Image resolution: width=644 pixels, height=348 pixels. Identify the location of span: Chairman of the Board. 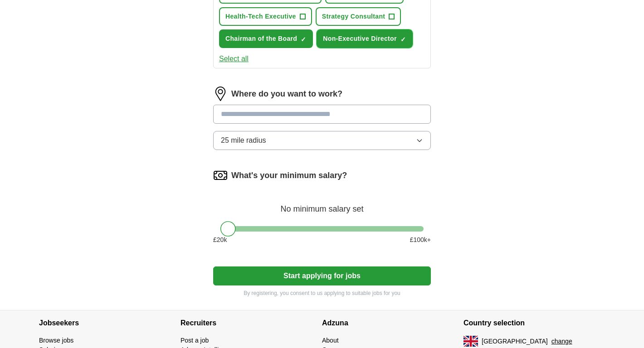
(261, 38).